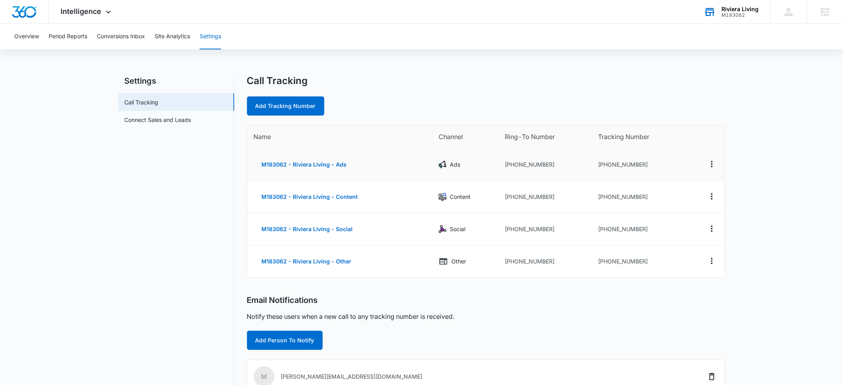  What do you see at coordinates (172, 37) in the screenshot?
I see `button: Site Analytics` at bounding box center [172, 37].